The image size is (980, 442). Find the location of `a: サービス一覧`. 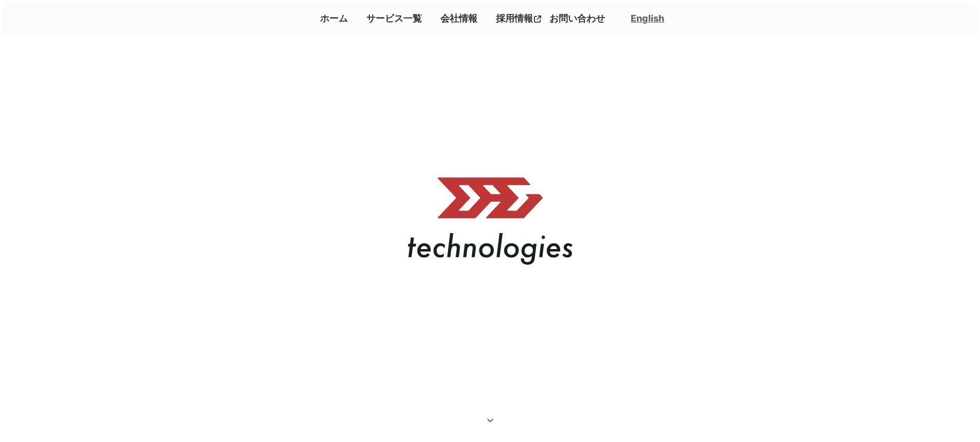

a: サービス一覧 is located at coordinates (394, 18).